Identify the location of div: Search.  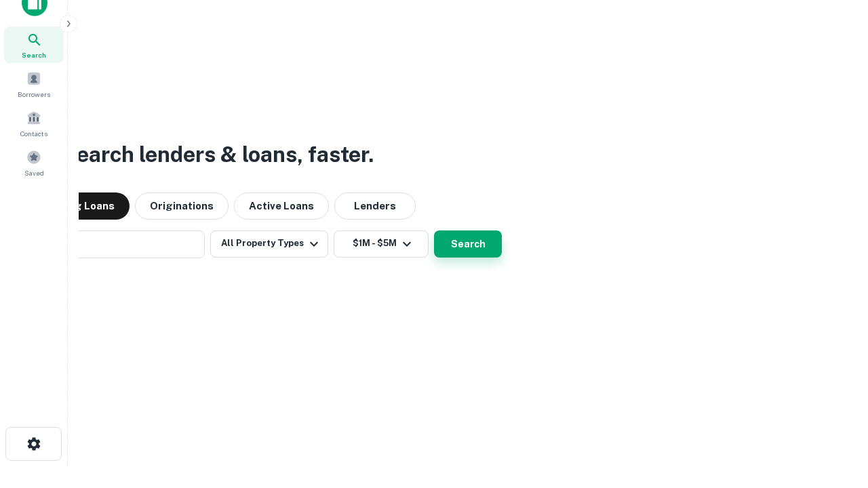
(34, 45).